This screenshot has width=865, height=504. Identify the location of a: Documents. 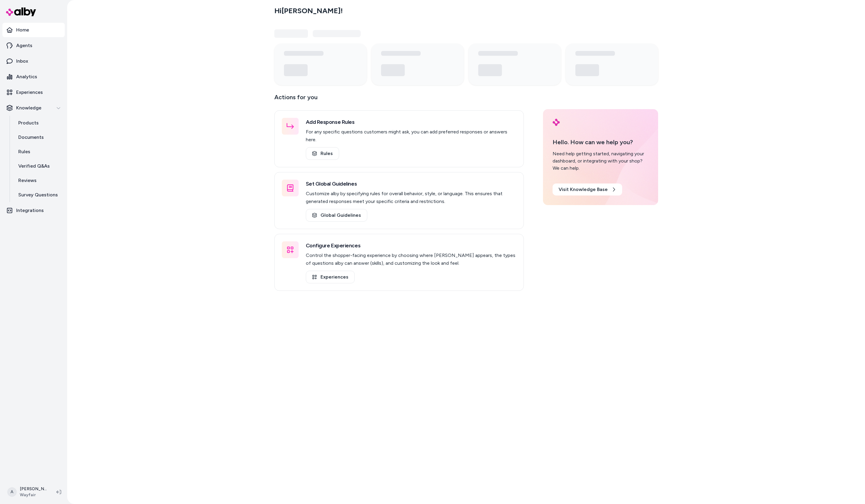
(38, 137).